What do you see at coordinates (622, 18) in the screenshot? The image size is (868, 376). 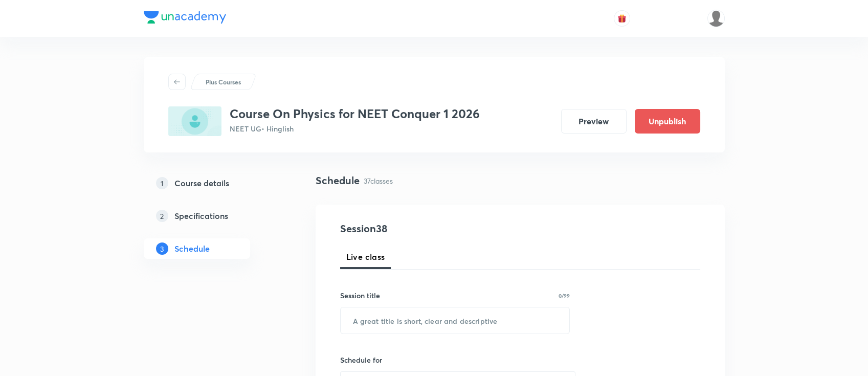 I see `button: avatar` at bounding box center [622, 18].